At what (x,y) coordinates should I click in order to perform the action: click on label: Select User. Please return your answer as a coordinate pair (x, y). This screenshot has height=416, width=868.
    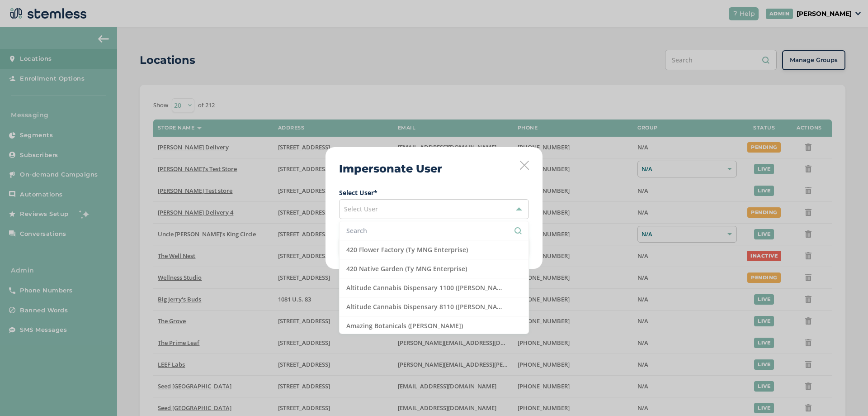
    Looking at the image, I should click on (434, 192).